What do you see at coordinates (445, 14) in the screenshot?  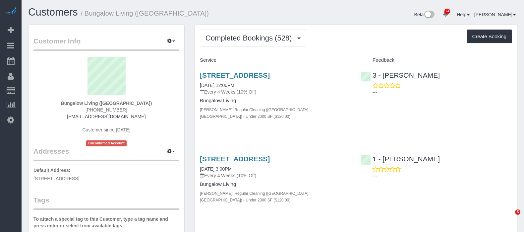 I see `a: 24` at bounding box center [445, 14].